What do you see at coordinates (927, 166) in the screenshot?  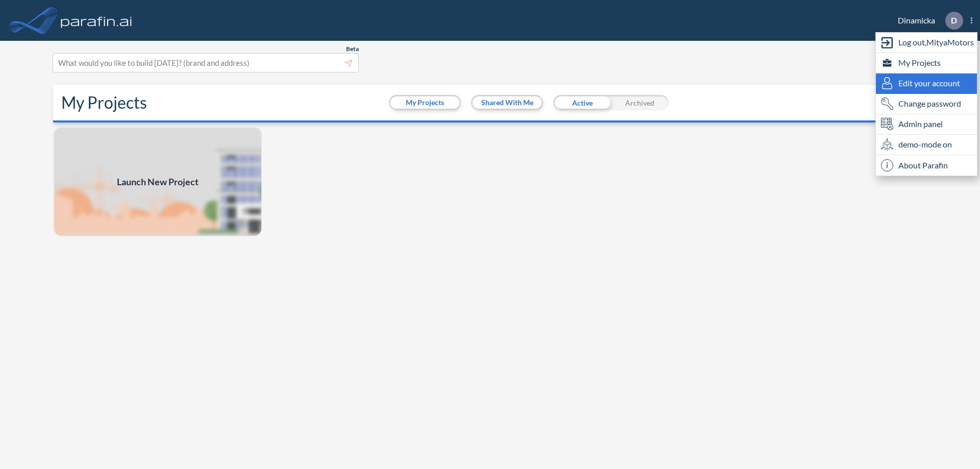 I see `div: About Parafin` at bounding box center [927, 166].